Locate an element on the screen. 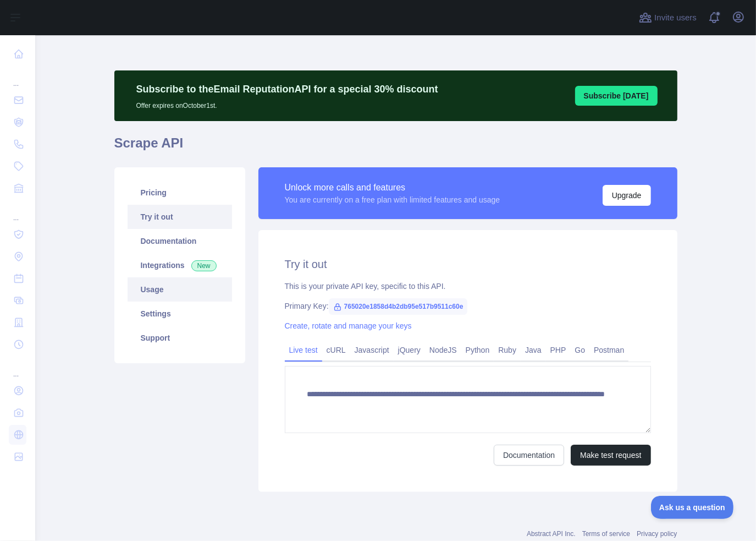  span: Invite users is located at coordinates (676, 17).